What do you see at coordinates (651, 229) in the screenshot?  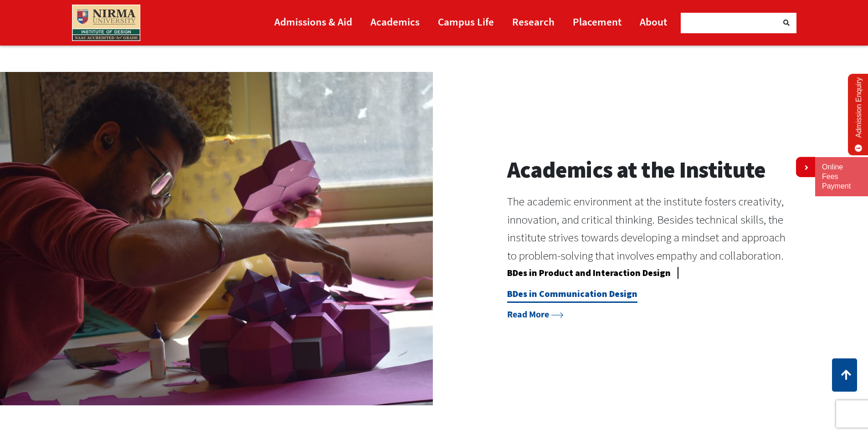 I see `p: The academic environment at the institute fosters creativity, innovation, and critical thinking. ...` at bounding box center [651, 229].